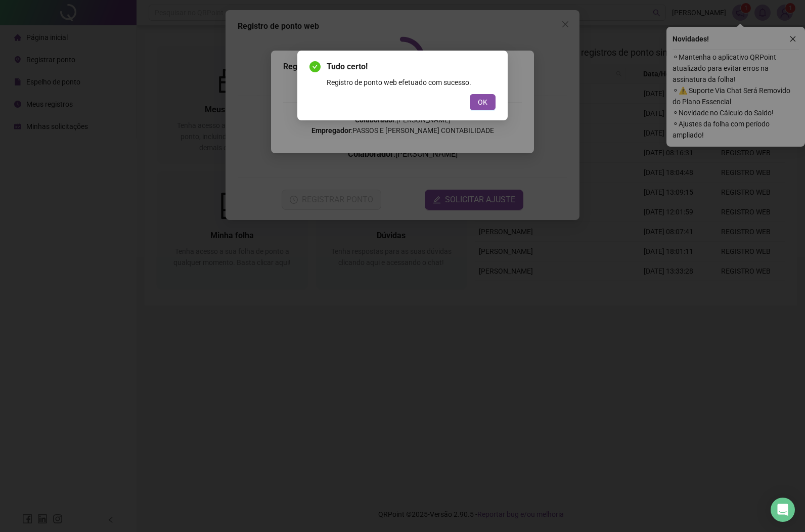 Image resolution: width=805 pixels, height=532 pixels. I want to click on div: Registro de ponto web efetuado com sucesso., so click(412, 83).